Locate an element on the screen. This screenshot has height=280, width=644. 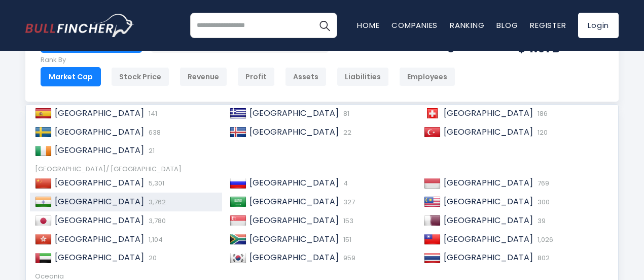
img: bullfincher logo is located at coordinates (80, 25).